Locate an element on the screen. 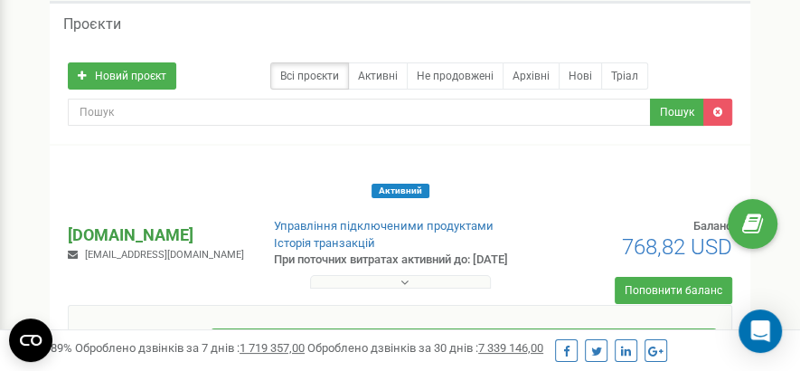 The image size is (800, 371). span: Баланс is located at coordinates (713, 225).